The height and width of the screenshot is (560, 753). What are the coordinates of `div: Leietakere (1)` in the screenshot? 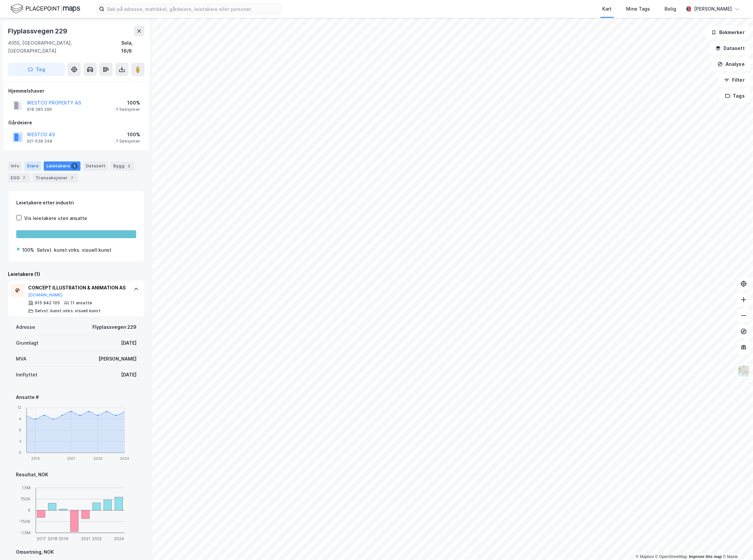 It's located at (76, 274).